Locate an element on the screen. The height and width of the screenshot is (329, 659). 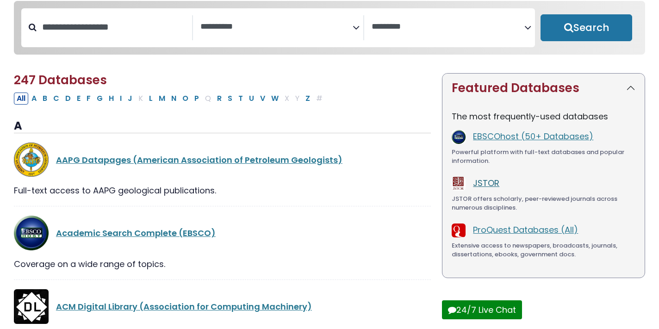
div: Full-text access to AAPG geological publications. is located at coordinates (222, 190).